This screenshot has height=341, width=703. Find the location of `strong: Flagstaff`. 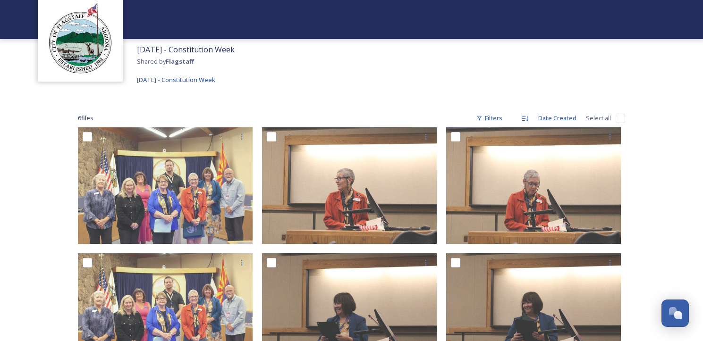

strong: Flagstaff is located at coordinates (180, 61).